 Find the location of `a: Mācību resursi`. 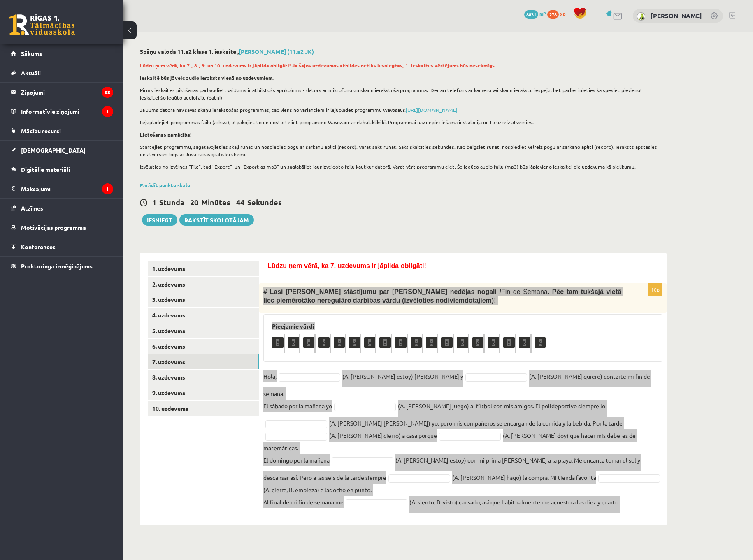

a: Mācību resursi is located at coordinates (62, 131).